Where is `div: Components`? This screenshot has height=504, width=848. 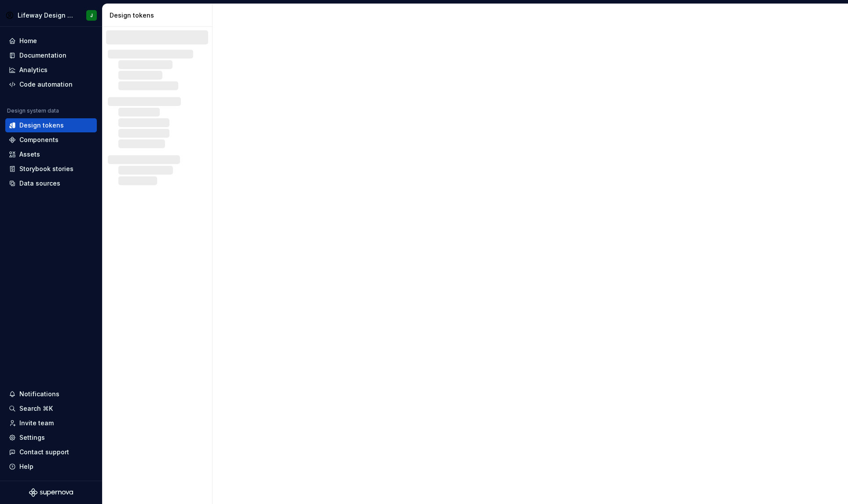
div: Components is located at coordinates (38, 140).